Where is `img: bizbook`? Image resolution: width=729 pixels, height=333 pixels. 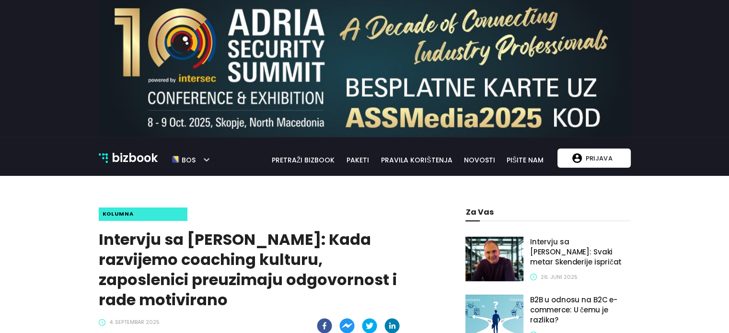 img: bizbook is located at coordinates (103, 158).